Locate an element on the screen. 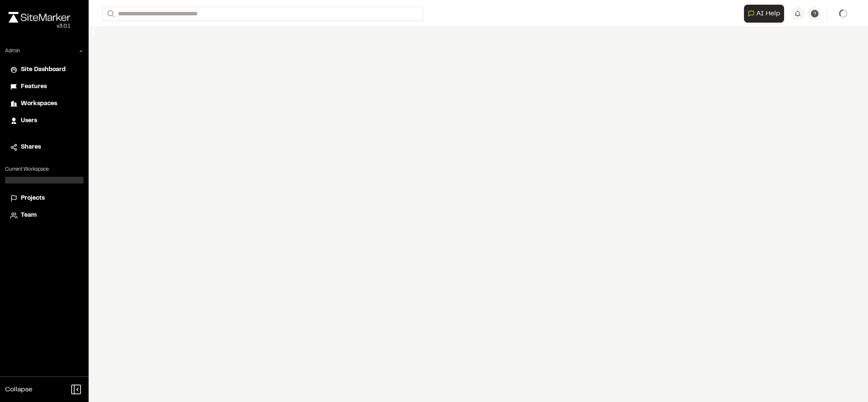  a: Features is located at coordinates (44, 87).